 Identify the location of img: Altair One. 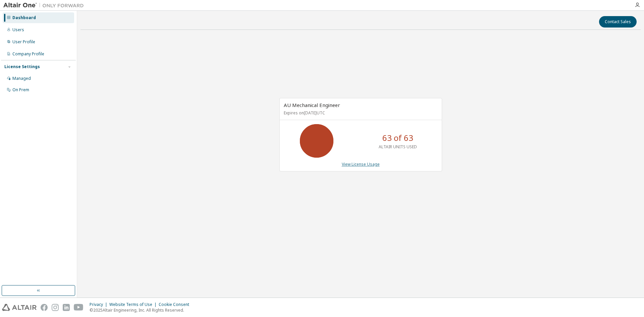
(45, 6).